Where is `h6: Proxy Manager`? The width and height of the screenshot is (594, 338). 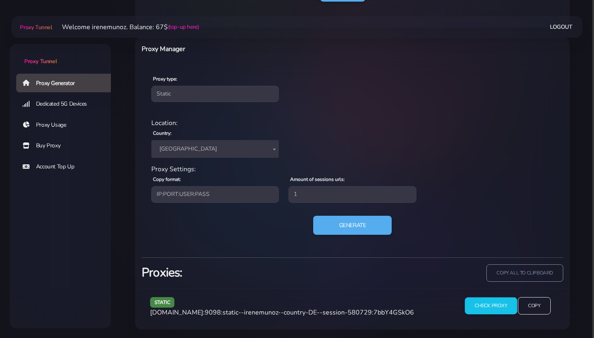
h6: Proxy Manager is located at coordinates (263, 49).